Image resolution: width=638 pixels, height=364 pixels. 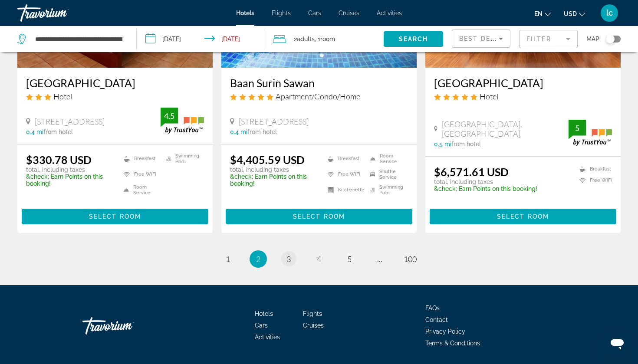 What do you see at coordinates (170, 116) in the screenshot?
I see `div: 4.5` at bounding box center [170, 116].